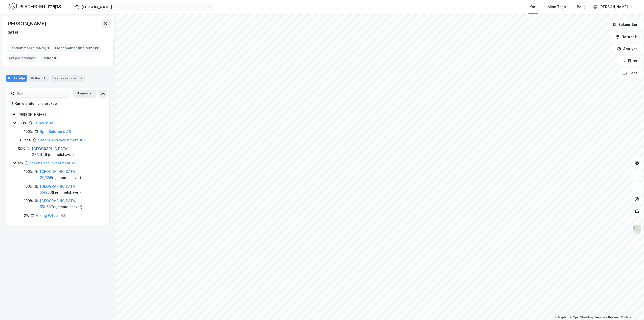 This screenshot has width=644, height=320. What do you see at coordinates (39, 78) in the screenshot?
I see `div: Roller` at bounding box center [39, 78].